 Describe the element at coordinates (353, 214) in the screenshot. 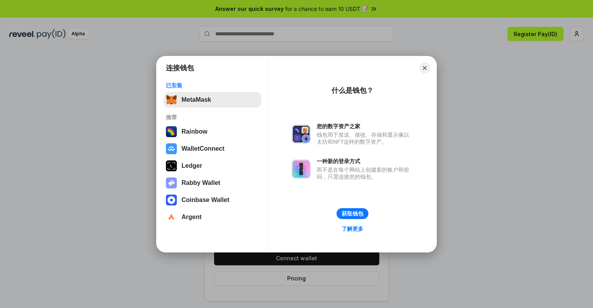

I see `button: 获取钱包` at that location.